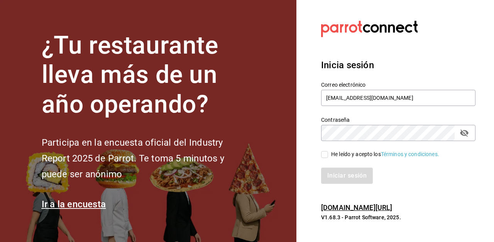  What do you see at coordinates (146, 159) in the screenshot?
I see `h2: Participa en la encuesta oficial del Industry Report 2025 de Parrot. Te toma 5 minutos y puede se...` at bounding box center [146, 159].